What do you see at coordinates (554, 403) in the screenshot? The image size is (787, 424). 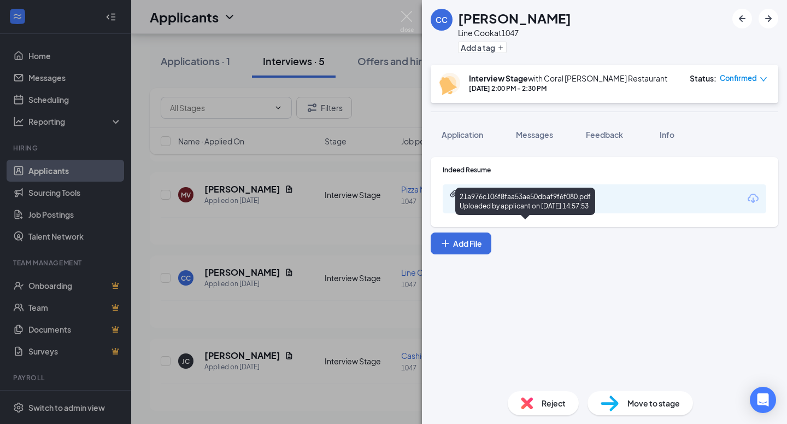 I see `span: Reject` at bounding box center [554, 403].